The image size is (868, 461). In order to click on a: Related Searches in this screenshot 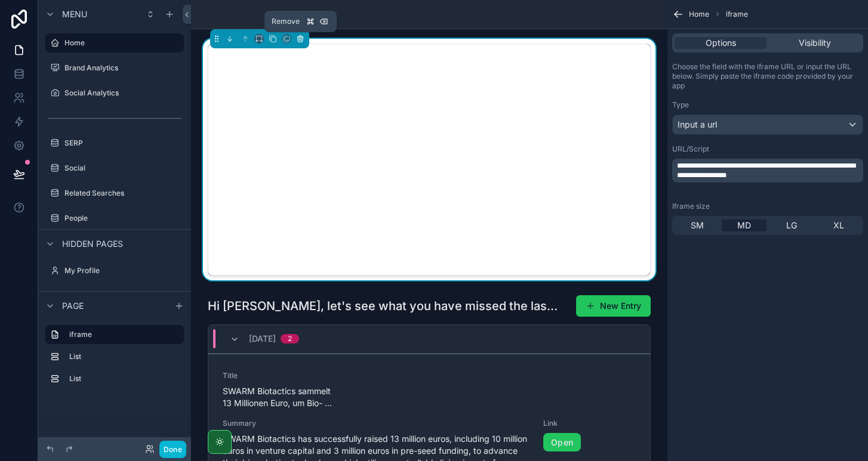, I will do `click(115, 193)`.